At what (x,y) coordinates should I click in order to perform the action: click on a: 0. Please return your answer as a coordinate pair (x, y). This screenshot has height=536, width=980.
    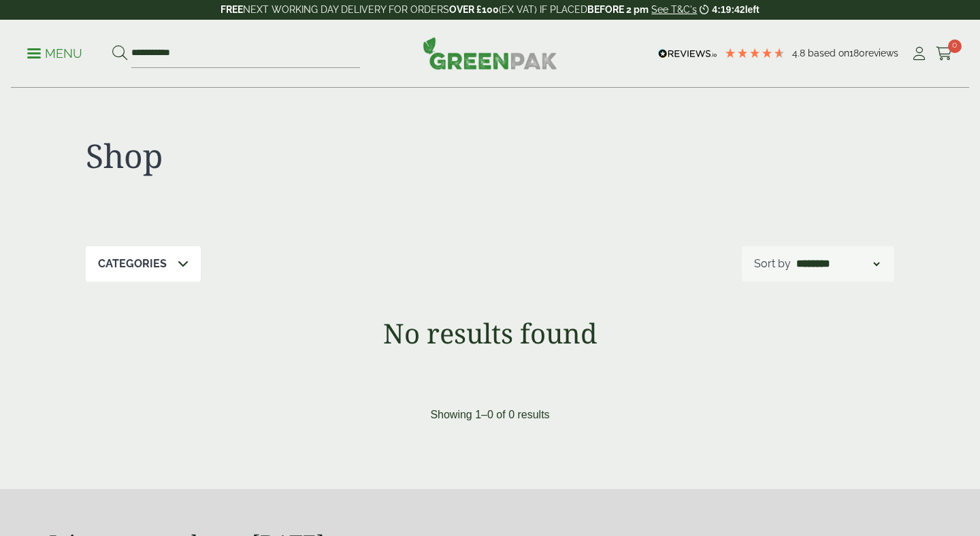
    Looking at the image, I should click on (944, 54).